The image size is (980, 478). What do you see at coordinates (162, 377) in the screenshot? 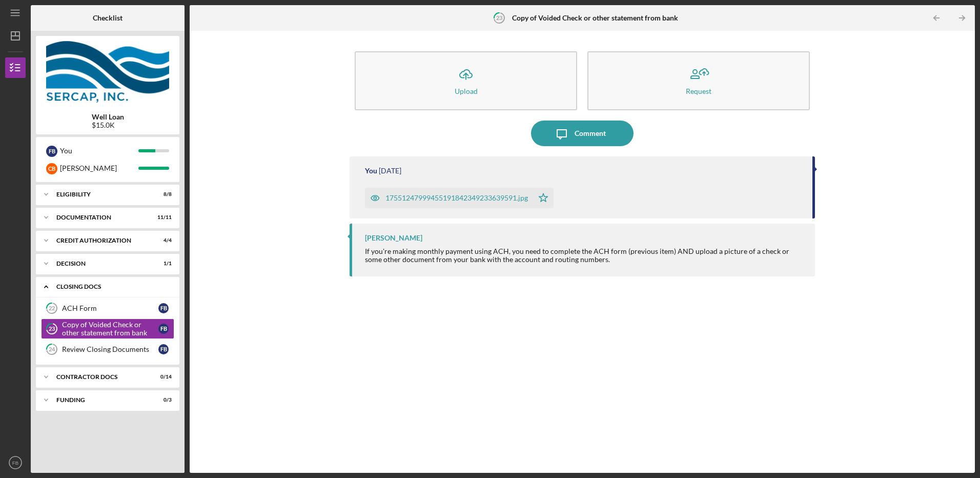
I see `div: 0 / 14` at bounding box center [162, 377].